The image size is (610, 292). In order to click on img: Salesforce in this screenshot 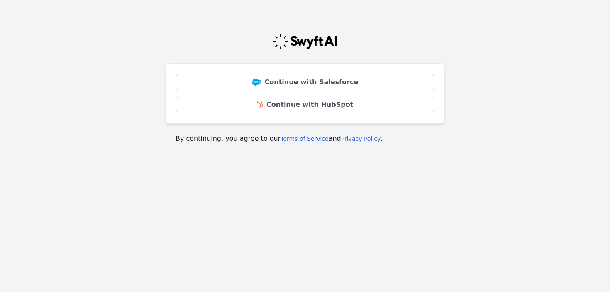, I will do `click(257, 82)`.